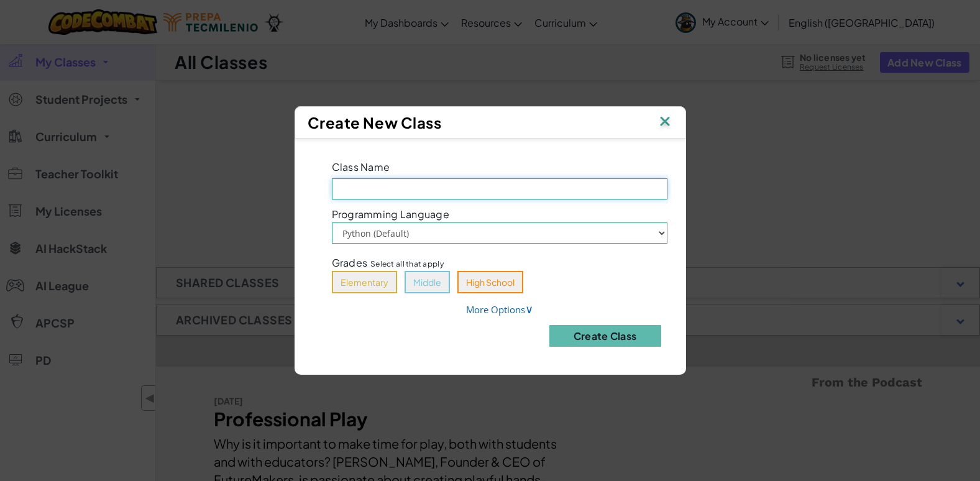  I want to click on span: Class Name, so click(361, 167).